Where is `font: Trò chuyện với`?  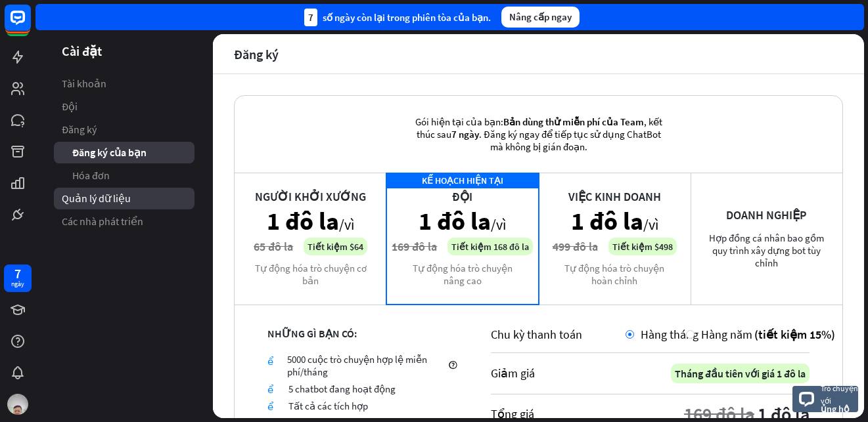 font: Trò chuyện với is located at coordinates (839, 395).